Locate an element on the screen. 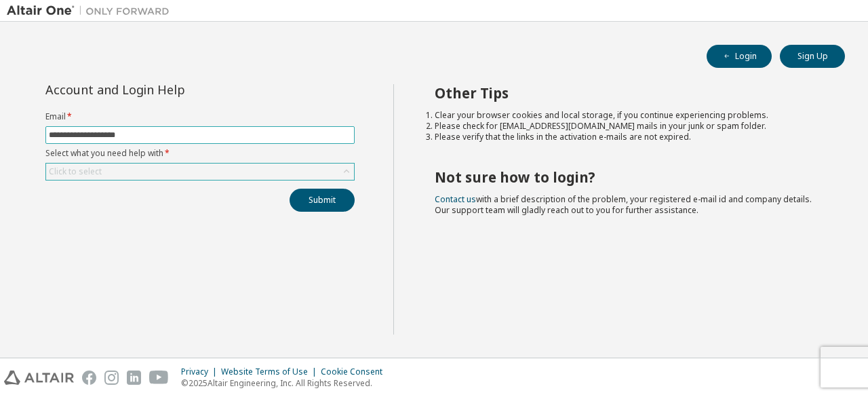  p: © 2025 Altair Engineering, Inc. All Rights Reserved. is located at coordinates (285, 382).